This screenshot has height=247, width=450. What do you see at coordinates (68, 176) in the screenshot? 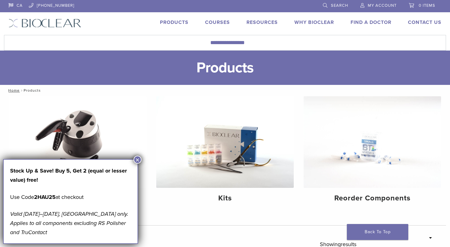
I see `strong: Stock Up & Save! Buy 5, Get 2 (equal or lesser value) free!` at bounding box center [68, 176].